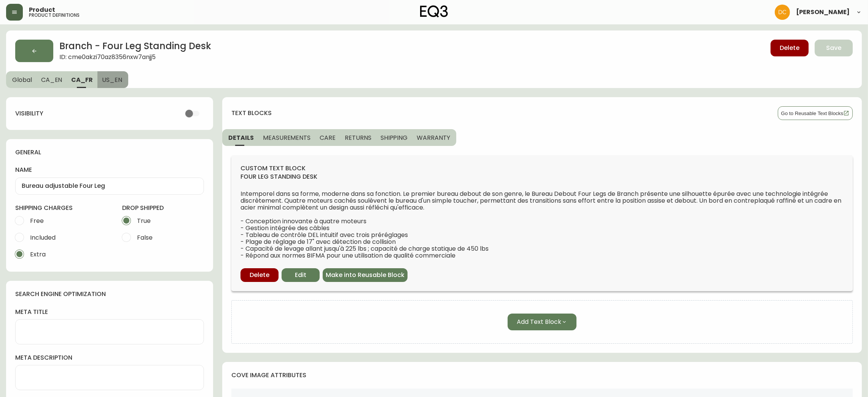  I want to click on span: Global, so click(22, 80).